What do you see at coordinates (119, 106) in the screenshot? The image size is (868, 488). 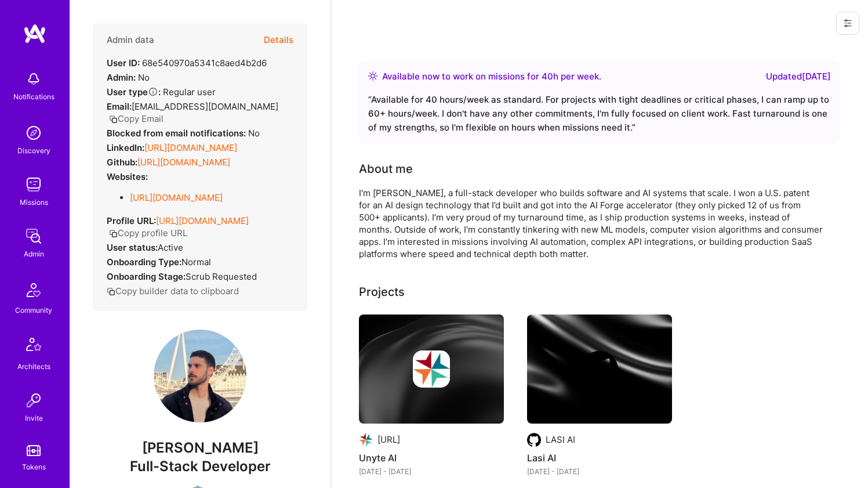 I see `strong: Email:` at bounding box center [119, 106].